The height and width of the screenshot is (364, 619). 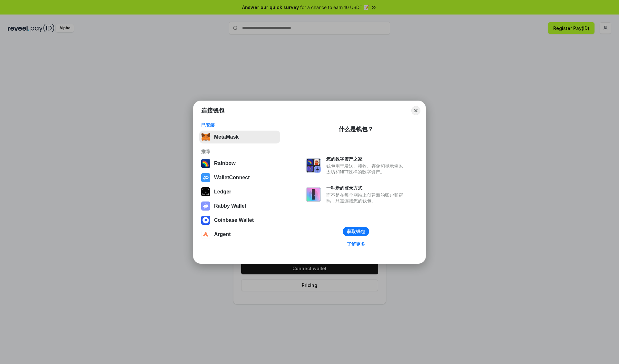 I want to click on a: 了解更多, so click(x=356, y=244).